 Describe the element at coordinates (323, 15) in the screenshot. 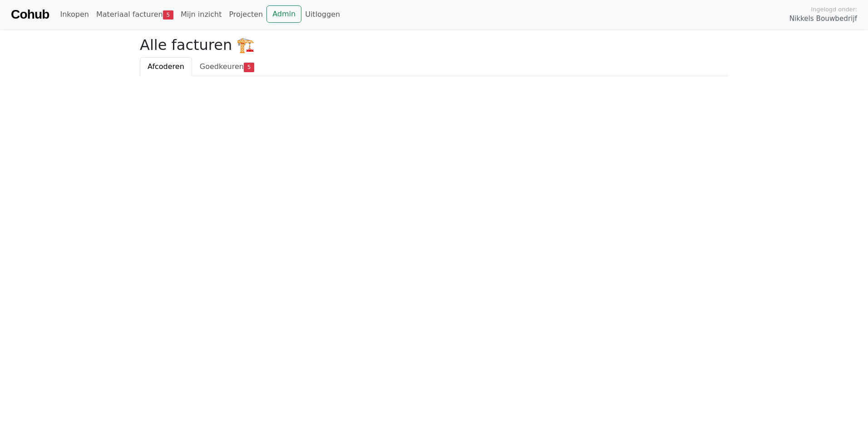

I see `a: Uitloggen` at that location.